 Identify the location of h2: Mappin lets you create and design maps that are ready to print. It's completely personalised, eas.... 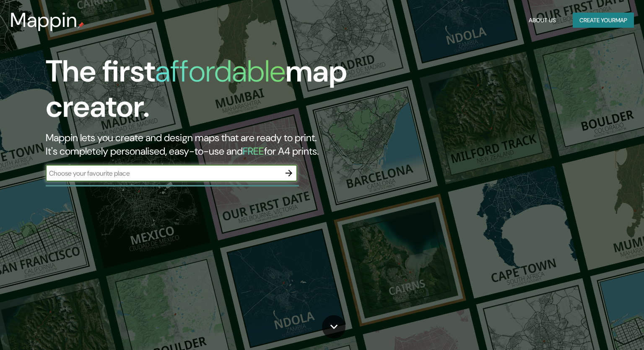
(207, 144).